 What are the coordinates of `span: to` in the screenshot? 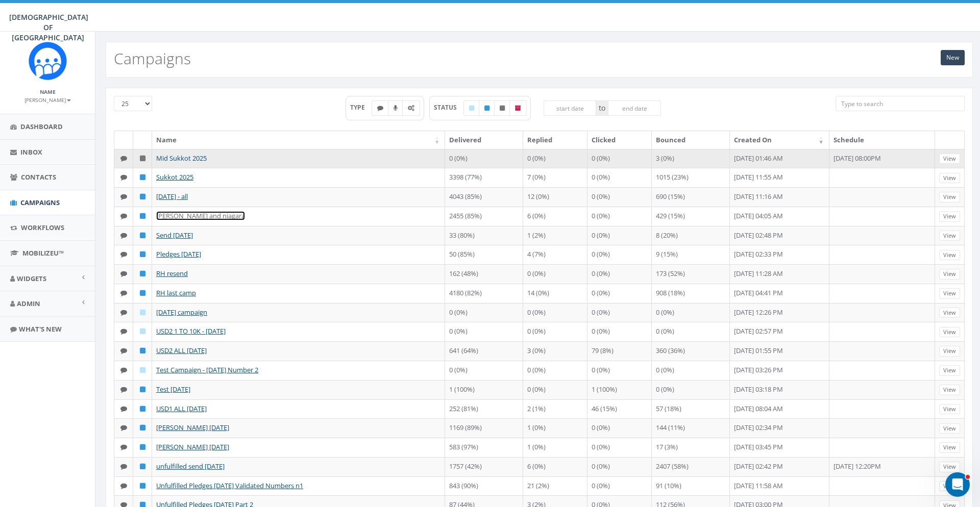 It's located at (601, 109).